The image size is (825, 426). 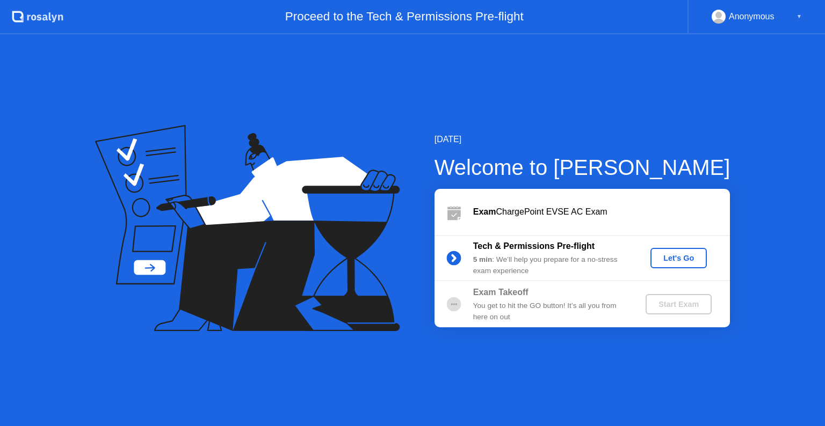 I want to click on b: Exam, so click(x=484, y=212).